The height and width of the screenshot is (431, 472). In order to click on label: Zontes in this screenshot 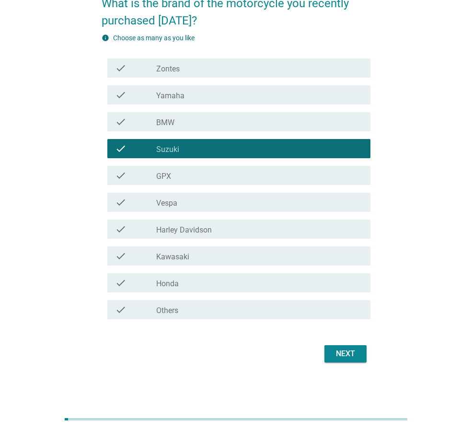, I will do `click(168, 69)`.